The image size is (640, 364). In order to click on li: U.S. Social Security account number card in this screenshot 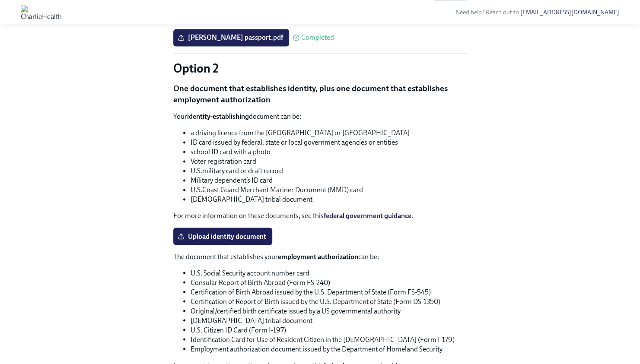, I will do `click(329, 273)`.